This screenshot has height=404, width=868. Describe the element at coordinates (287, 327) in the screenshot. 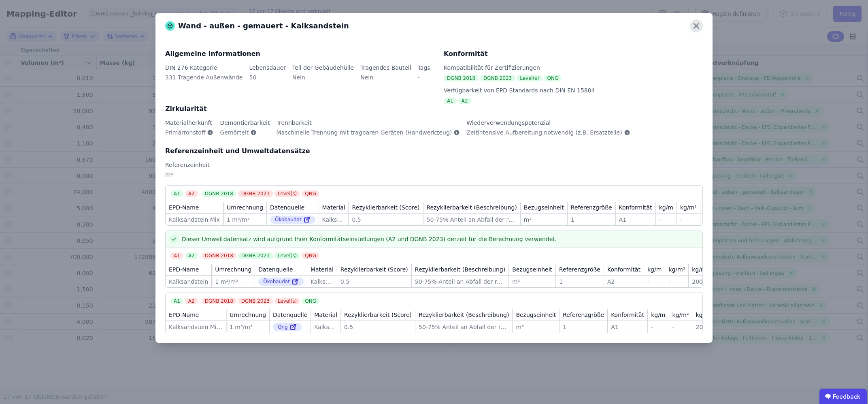

I see `div: Qng` at that location.